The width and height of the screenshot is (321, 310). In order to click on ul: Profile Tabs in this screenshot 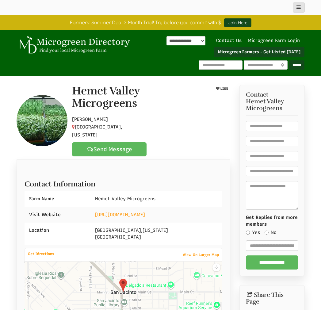, I will do `click(123, 159)`.